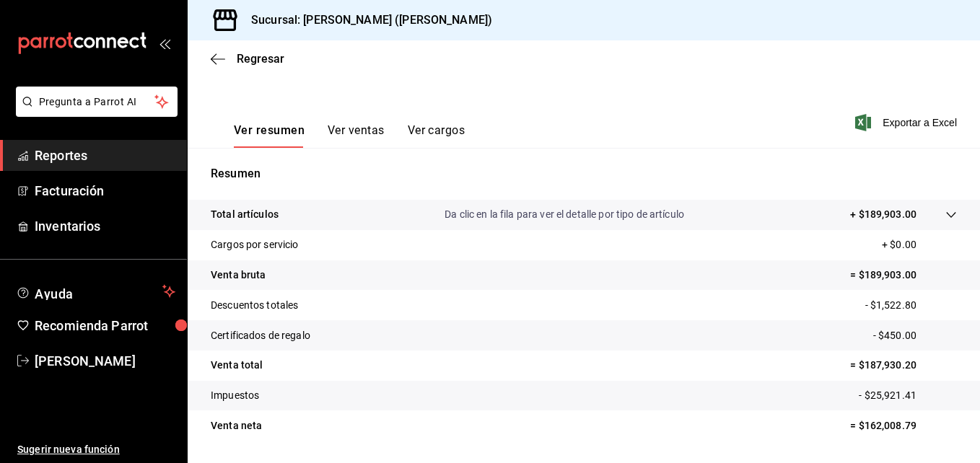  What do you see at coordinates (919, 244) in the screenshot?
I see `p: + $0.00` at bounding box center [919, 244].